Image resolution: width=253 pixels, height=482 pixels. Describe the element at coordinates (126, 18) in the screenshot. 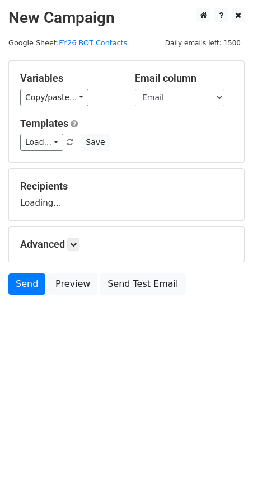

I see `h2: New Campaign` at that location.